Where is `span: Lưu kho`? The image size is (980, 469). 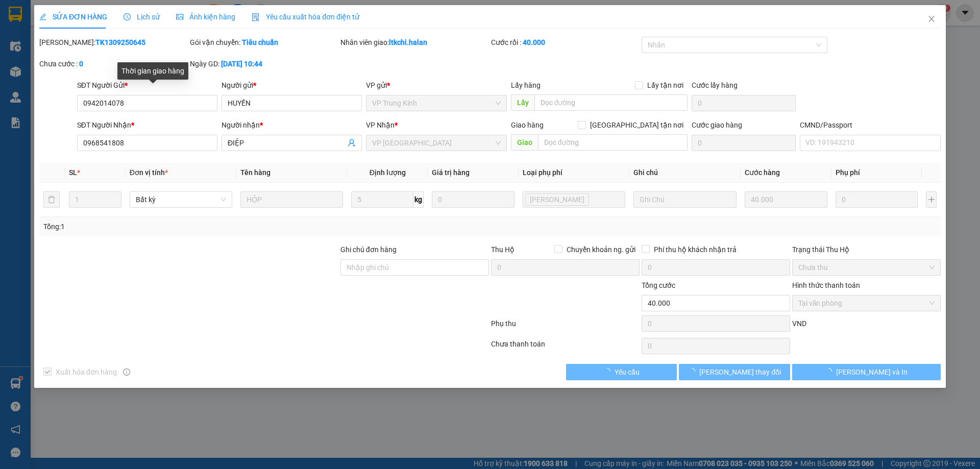 span: Lưu kho is located at coordinates (557, 200).